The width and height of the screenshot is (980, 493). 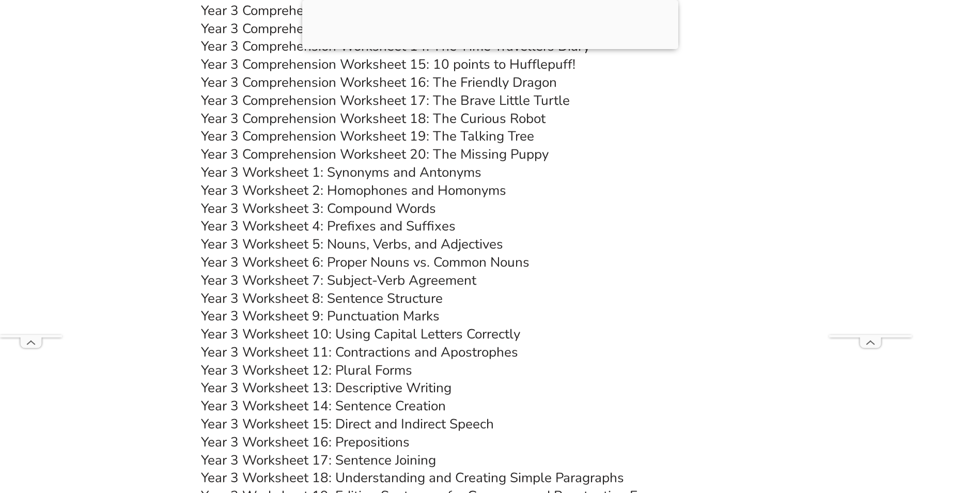 I want to click on a: Year 3 Worksheet 3: Compound Words, so click(x=318, y=208).